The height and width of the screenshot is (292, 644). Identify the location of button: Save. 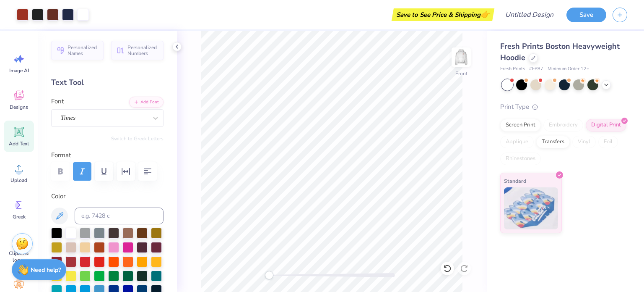
(586, 15).